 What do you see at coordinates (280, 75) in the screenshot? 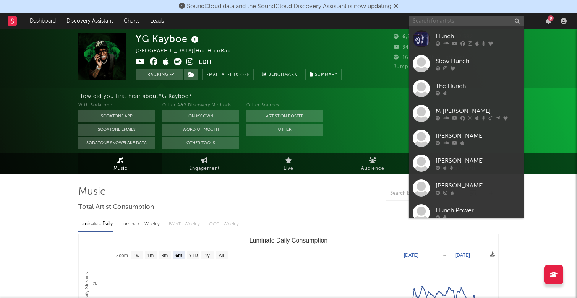
I see `a: Benchmark` at bounding box center [280, 75].